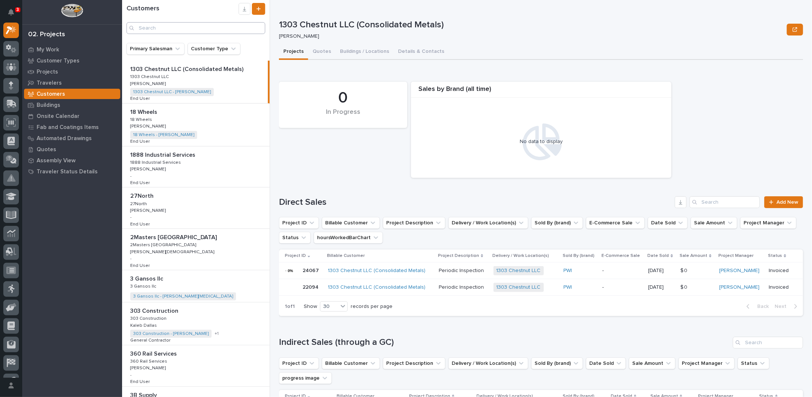 Image resolution: width=812 pixels, height=397 pixels. What do you see at coordinates (214, 49) in the screenshot?
I see `button: Customer Type` at bounding box center [214, 49].